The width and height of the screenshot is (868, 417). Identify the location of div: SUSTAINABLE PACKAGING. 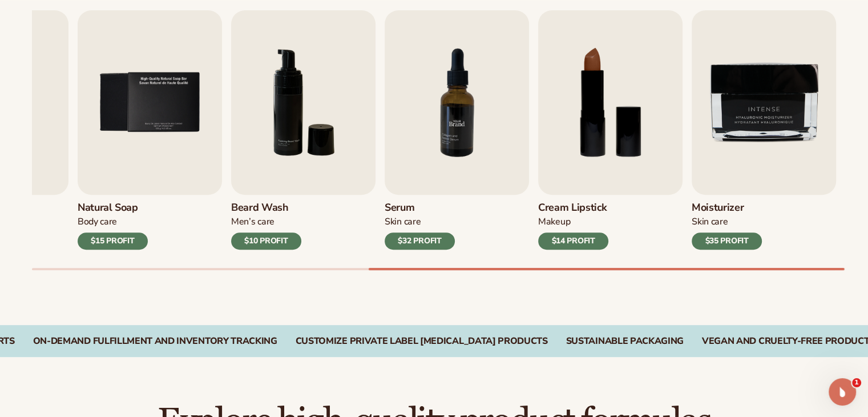
(625, 341).